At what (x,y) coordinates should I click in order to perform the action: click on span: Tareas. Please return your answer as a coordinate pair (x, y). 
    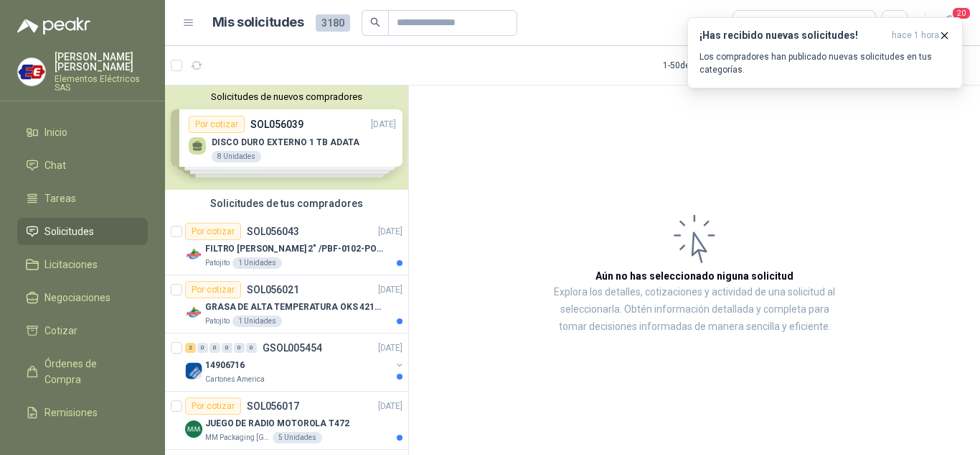
    Looking at the image, I should click on (61, 198).